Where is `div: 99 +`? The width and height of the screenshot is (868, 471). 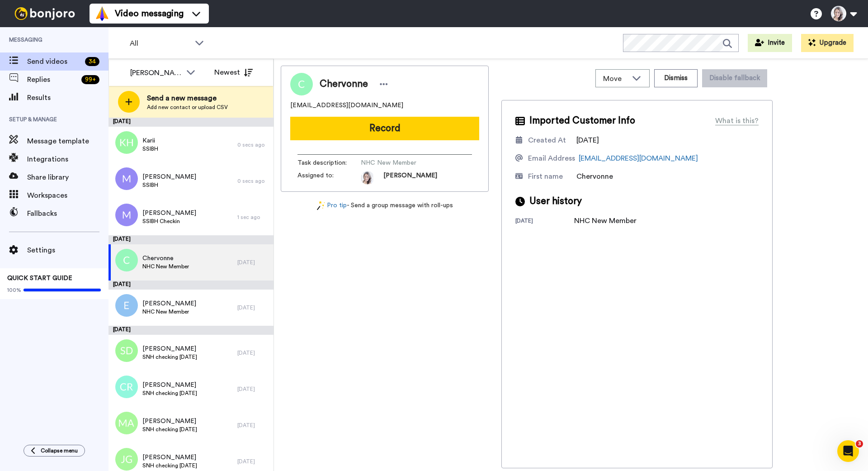
div: 99 + is located at coordinates (90, 79).